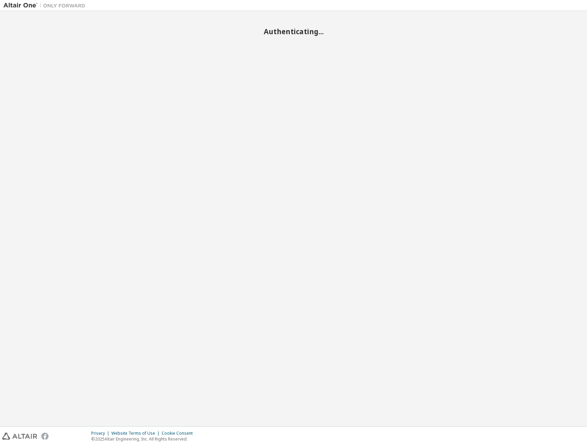  I want to click on img: facebook.svg, so click(45, 436).